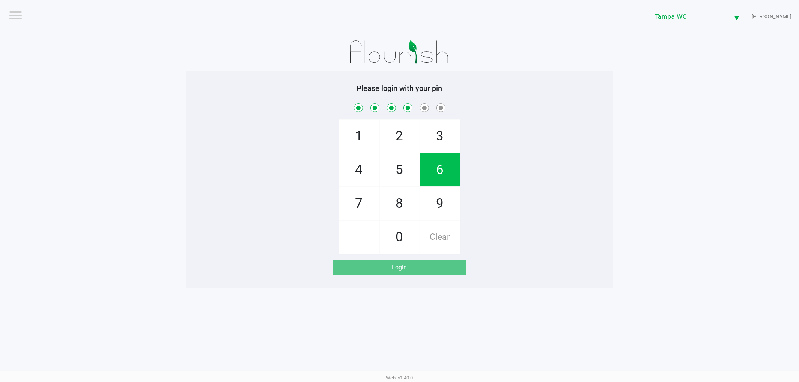  I want to click on span: 2, so click(399, 136).